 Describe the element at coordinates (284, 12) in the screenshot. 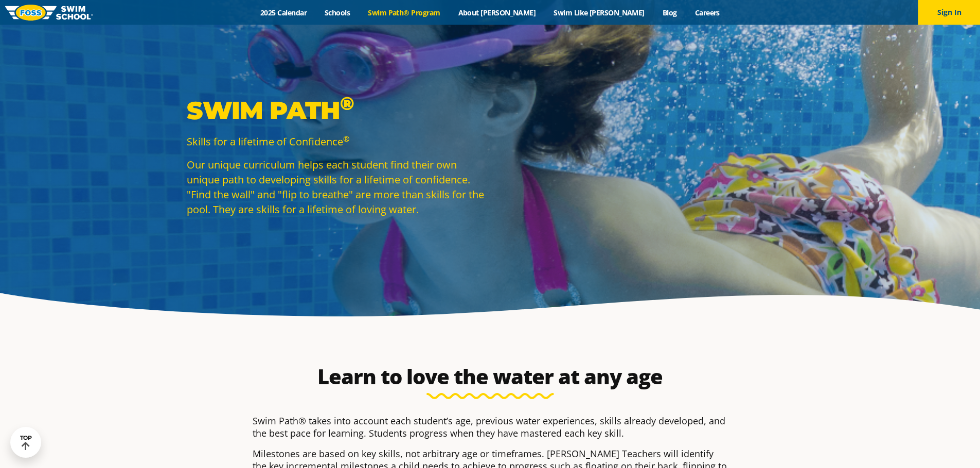

I see `a: 2025 Calendar` at that location.